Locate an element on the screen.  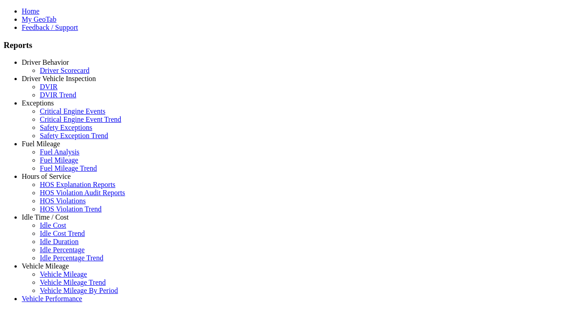
a: Exceptions is located at coordinates (38, 103).